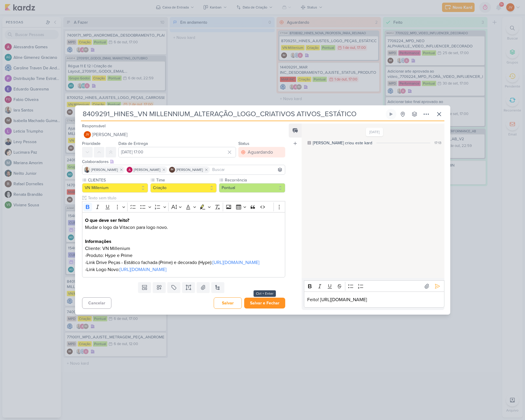 Image resolution: width=525 pixels, height=420 pixels. I want to click on p: Cliente: VN Millenium, so click(183, 248).